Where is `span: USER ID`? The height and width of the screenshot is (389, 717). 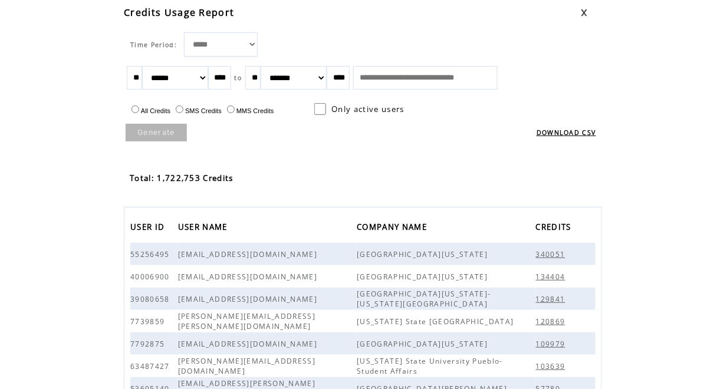 span: USER ID is located at coordinates (149, 228).